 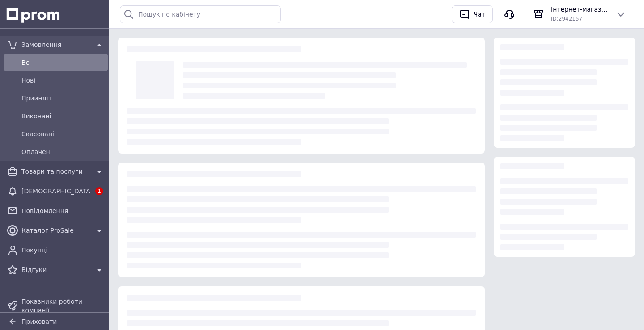 What do you see at coordinates (63, 116) in the screenshot?
I see `span: Виконані` at bounding box center [63, 116].